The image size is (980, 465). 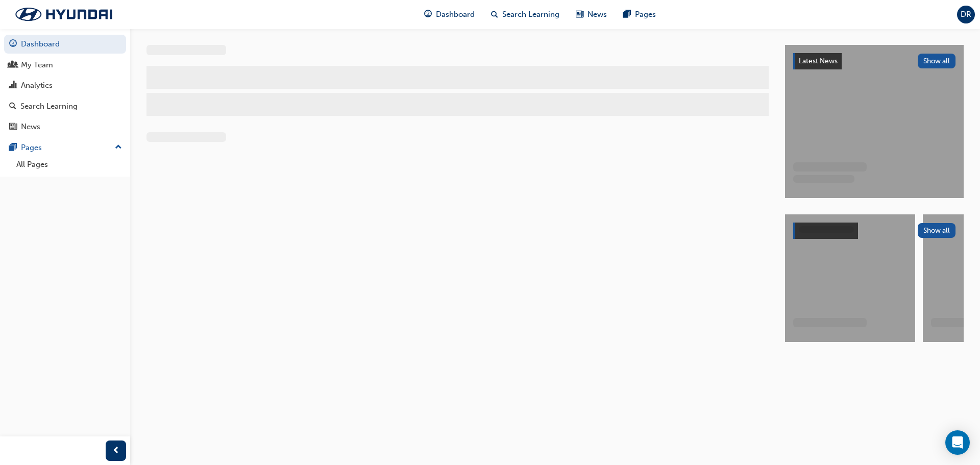 I want to click on span: Search Learning, so click(x=531, y=14).